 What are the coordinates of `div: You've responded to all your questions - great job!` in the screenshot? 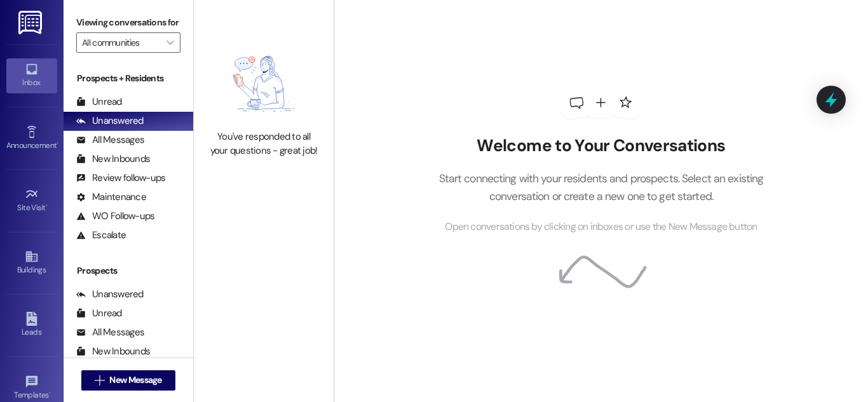 It's located at (264, 144).